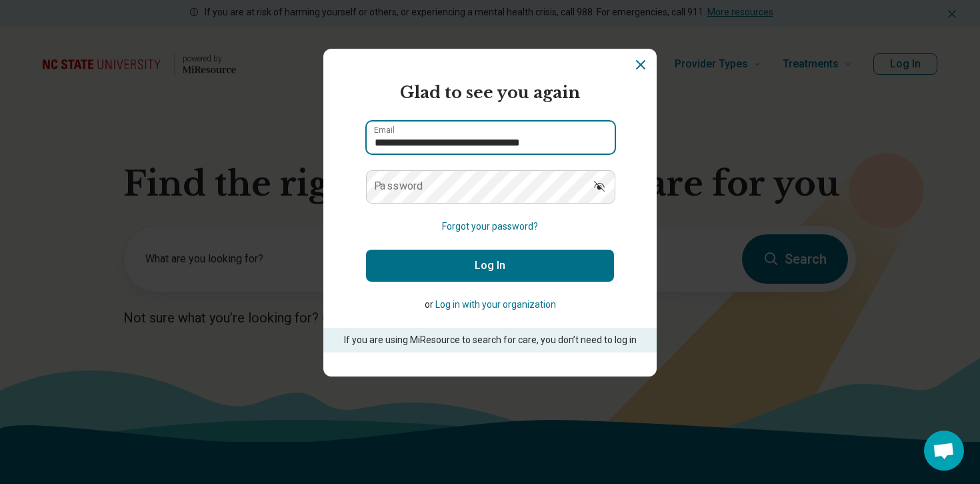  Describe the element at coordinates (490, 265) in the screenshot. I see `button: Log In` at that location.